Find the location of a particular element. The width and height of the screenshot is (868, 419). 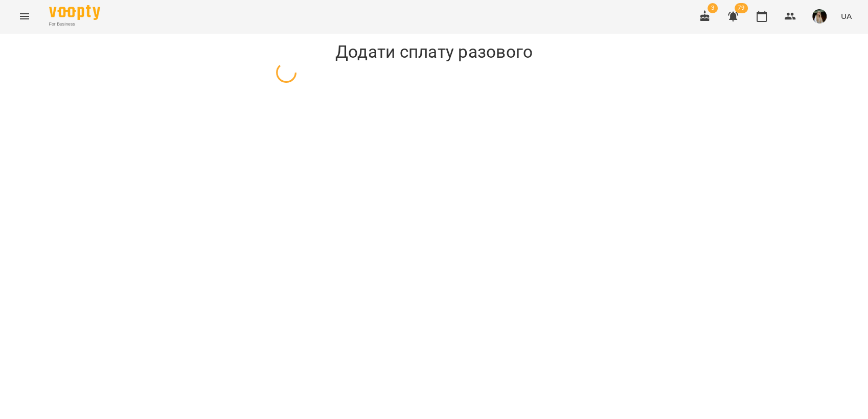

h1: Додати сплату разового is located at coordinates (434, 52).